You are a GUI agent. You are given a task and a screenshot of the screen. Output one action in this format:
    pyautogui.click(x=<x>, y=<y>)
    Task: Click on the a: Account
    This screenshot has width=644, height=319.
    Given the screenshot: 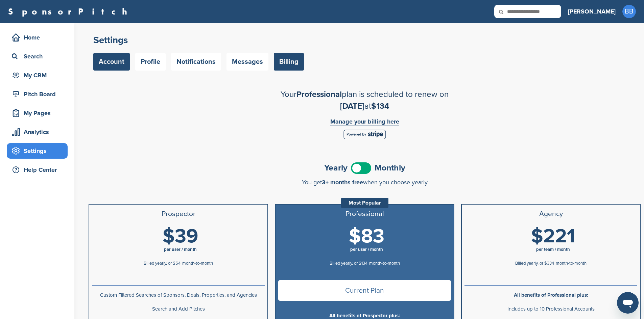 What is the action you would take?
    pyautogui.click(x=112, y=62)
    